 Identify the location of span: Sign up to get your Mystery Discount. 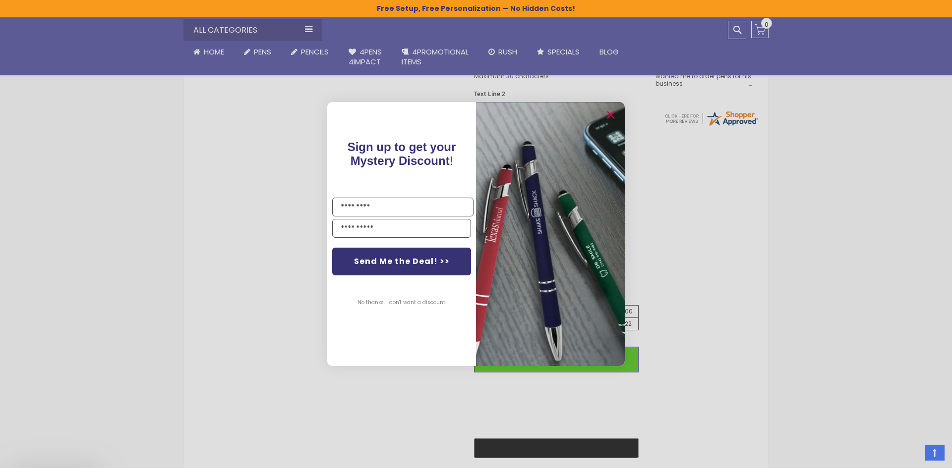
(402, 154).